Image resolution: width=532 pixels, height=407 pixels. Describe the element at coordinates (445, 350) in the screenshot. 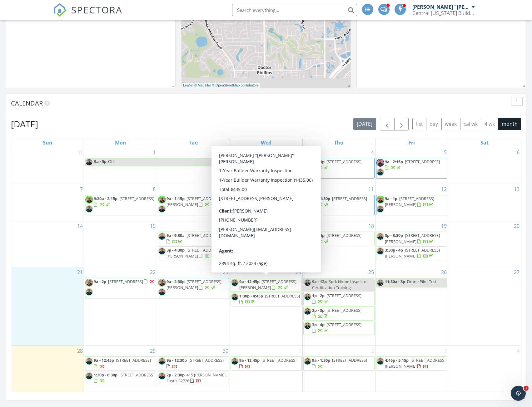

I see `a: Go to October 3, 2025` at that location.